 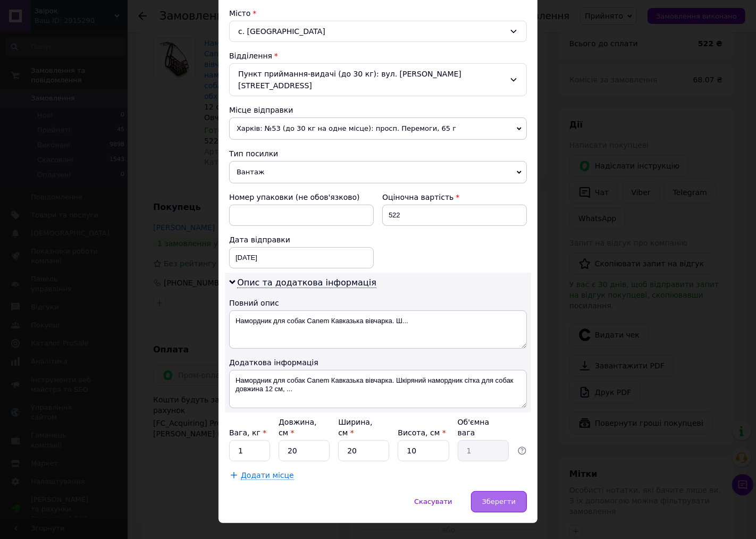 I want to click on div: Відділення, so click(x=378, y=56).